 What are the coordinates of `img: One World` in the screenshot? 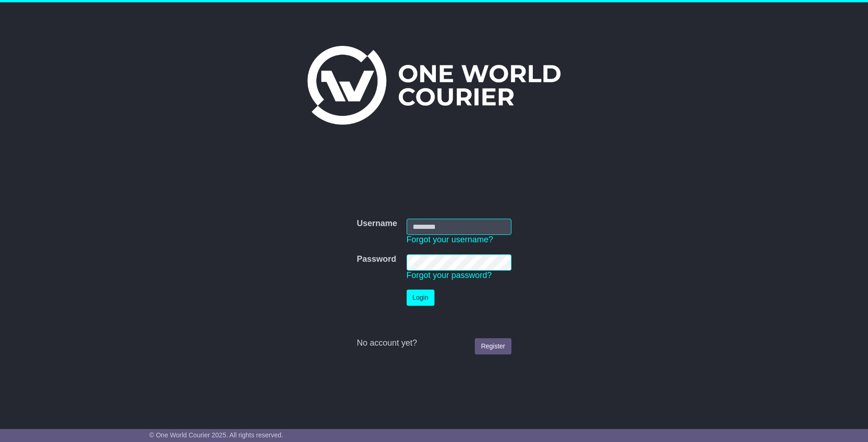 It's located at (434, 86).